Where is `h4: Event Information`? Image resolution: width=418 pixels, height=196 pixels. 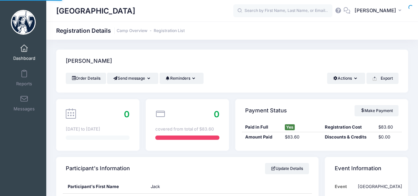
h4: Event Information is located at coordinates (358, 168).